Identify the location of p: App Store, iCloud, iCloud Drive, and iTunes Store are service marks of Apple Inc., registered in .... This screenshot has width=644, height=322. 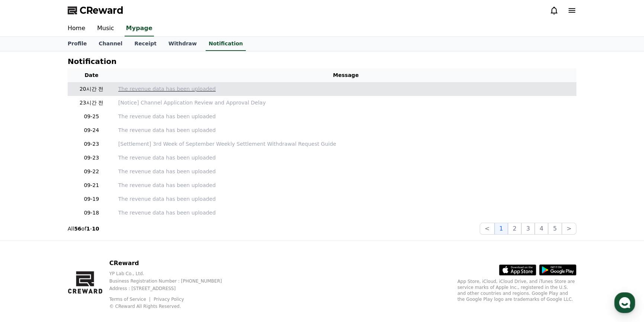
(517, 291).